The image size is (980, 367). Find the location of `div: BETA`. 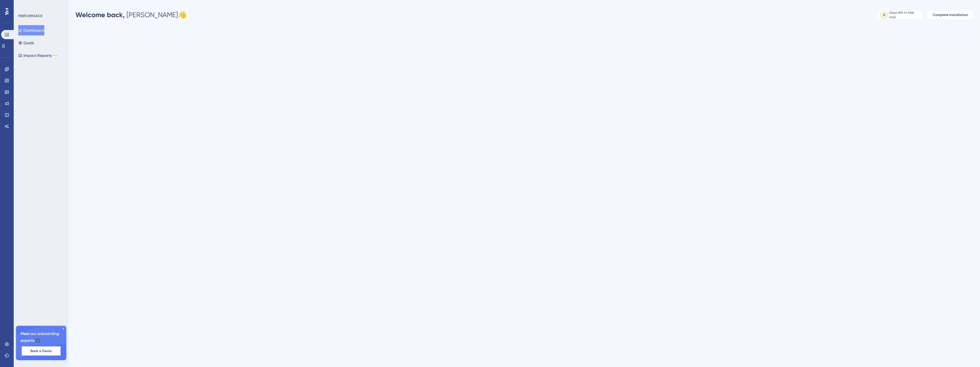

div: BETA is located at coordinates (56, 56).